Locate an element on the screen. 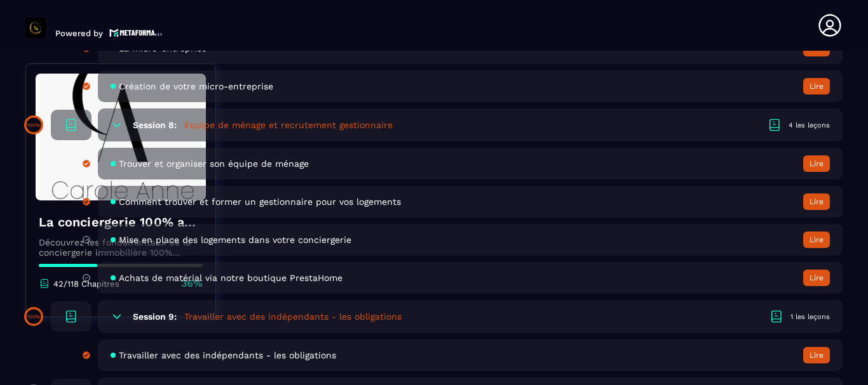 This screenshot has width=868, height=385. p: Powered by is located at coordinates (79, 33).